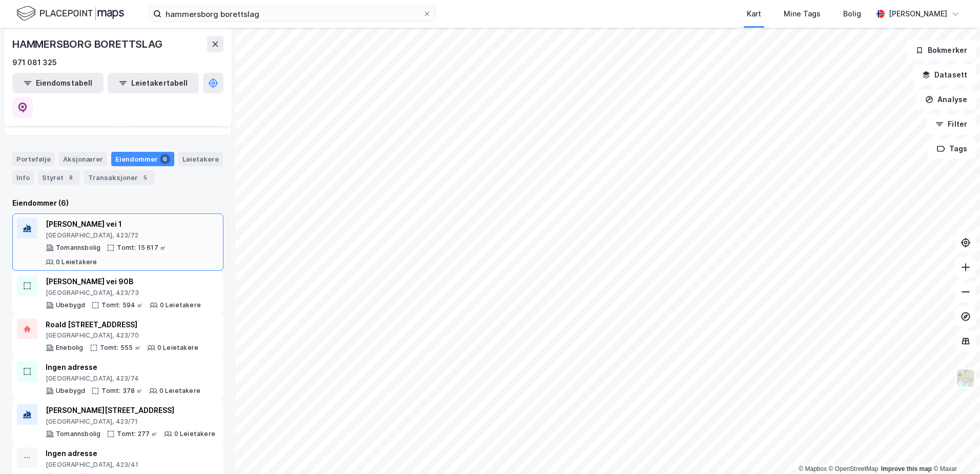  What do you see at coordinates (165, 159) in the screenshot?
I see `div: 6` at bounding box center [165, 159].